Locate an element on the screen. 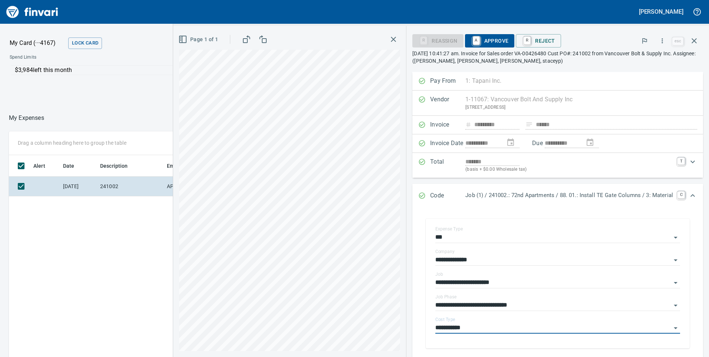 This screenshot has height=357, width=709. a: Finvari is located at coordinates (32, 12).